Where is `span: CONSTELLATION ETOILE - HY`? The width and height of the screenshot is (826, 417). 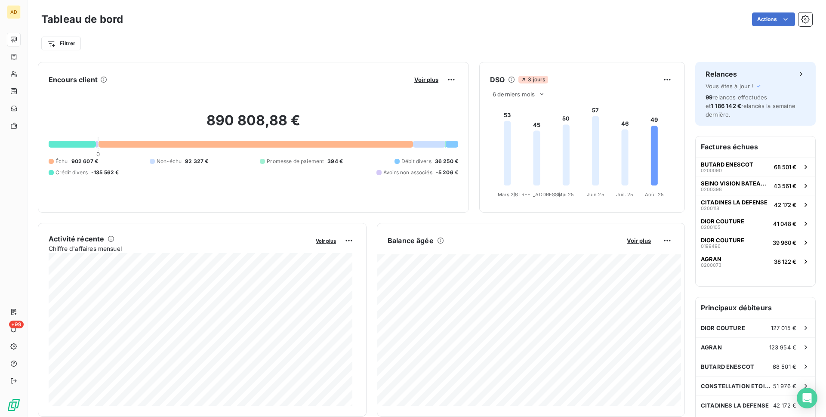
span: CONSTELLATION ETOILE - HY is located at coordinates (737, 386).